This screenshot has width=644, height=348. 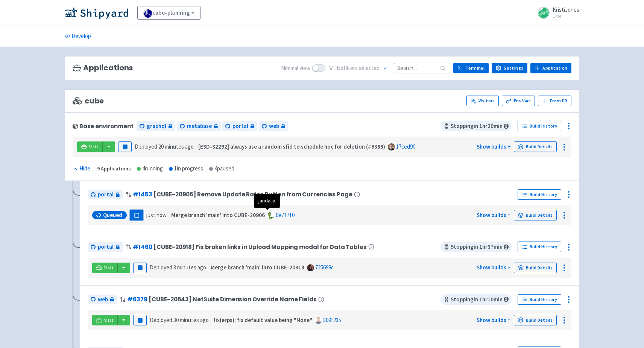 What do you see at coordinates (232, 299) in the screenshot?
I see `span: [CUBE-20643] NetSuite Dimension Override Name Fields` at bounding box center [232, 299].